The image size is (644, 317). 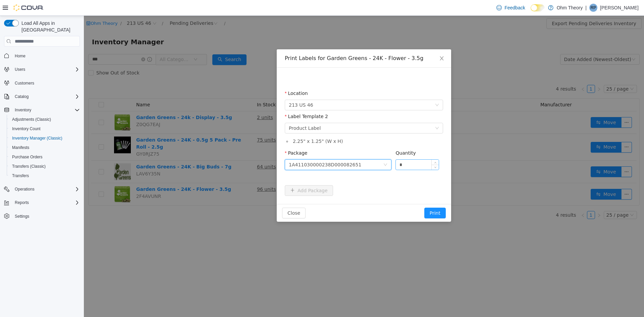 What do you see at coordinates (352, 146) in the screenshot?
I see `span: Increase Value` at bounding box center [352, 146].